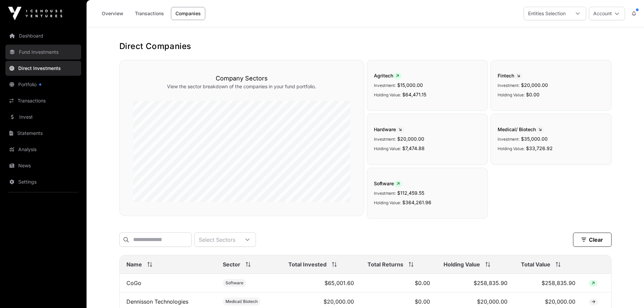 Image resolution: width=644 pixels, height=308 pixels. Describe the element at coordinates (462, 264) in the screenshot. I see `span: Holding Value` at that location.